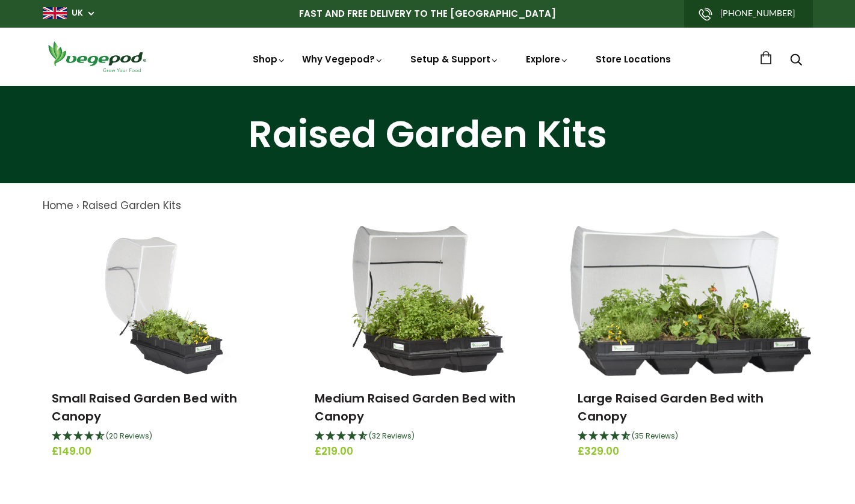  What do you see at coordinates (343, 59) in the screenshot?
I see `a: Why Vegepod?` at bounding box center [343, 59].